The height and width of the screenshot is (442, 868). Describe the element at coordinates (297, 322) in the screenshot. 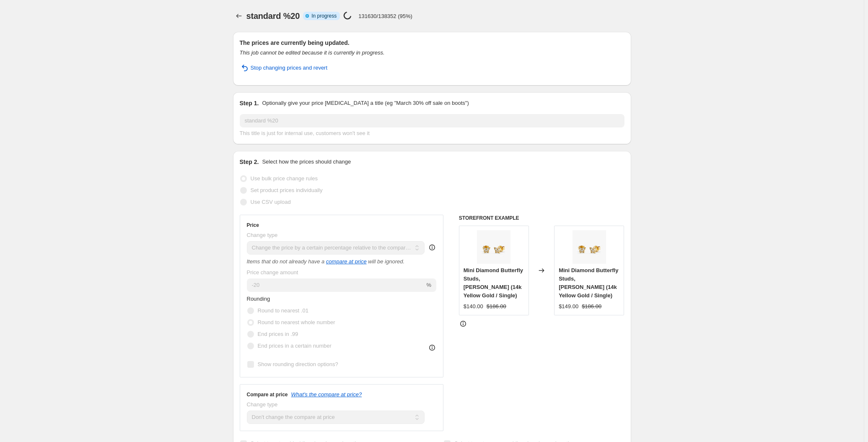

I see `span: Round to nearest whole number` at that location.